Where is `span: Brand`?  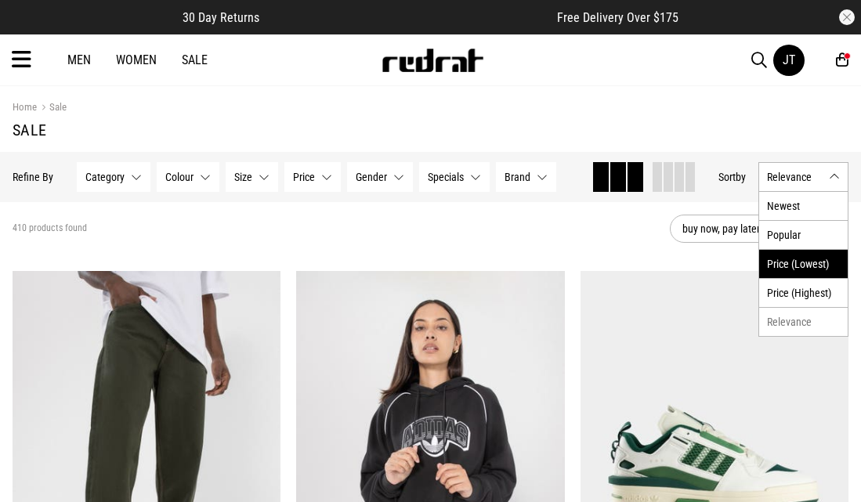
span: Brand is located at coordinates (517, 177).